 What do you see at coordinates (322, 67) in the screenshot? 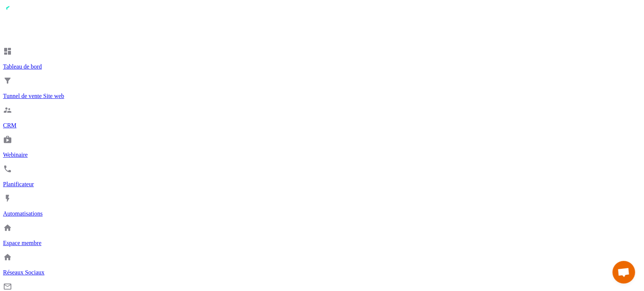
I see `p: Tableau de bord` at bounding box center [322, 67].